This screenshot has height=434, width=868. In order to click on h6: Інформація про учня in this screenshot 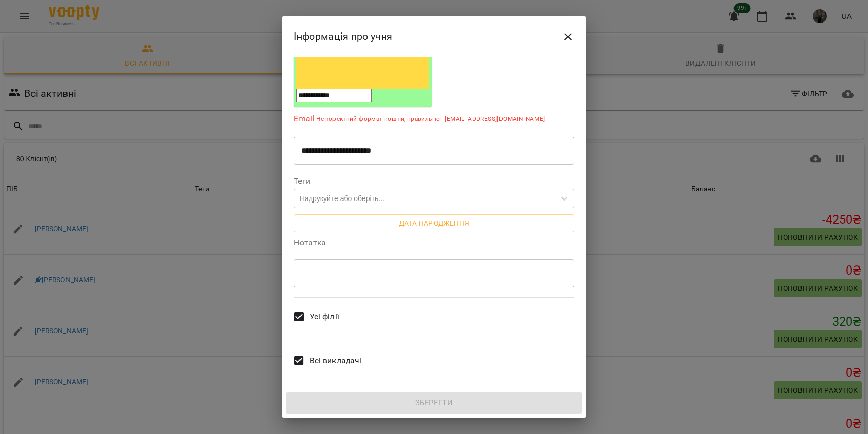, I will do `click(343, 36)`.